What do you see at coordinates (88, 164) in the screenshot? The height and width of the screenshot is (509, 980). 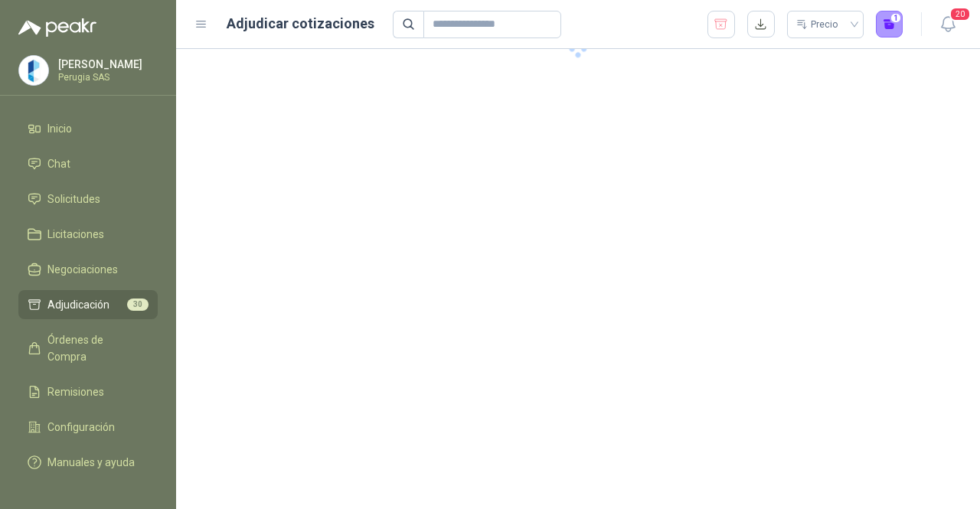 I see `a: Chat` at bounding box center [88, 164].